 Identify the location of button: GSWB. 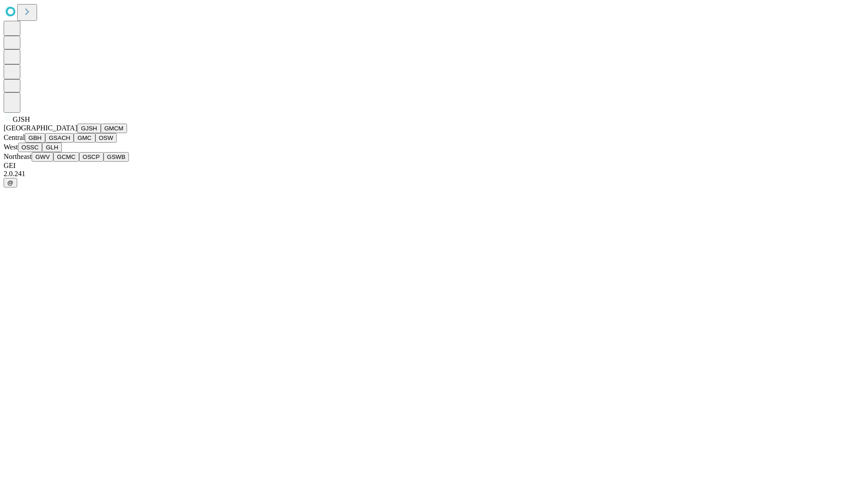
(116, 157).